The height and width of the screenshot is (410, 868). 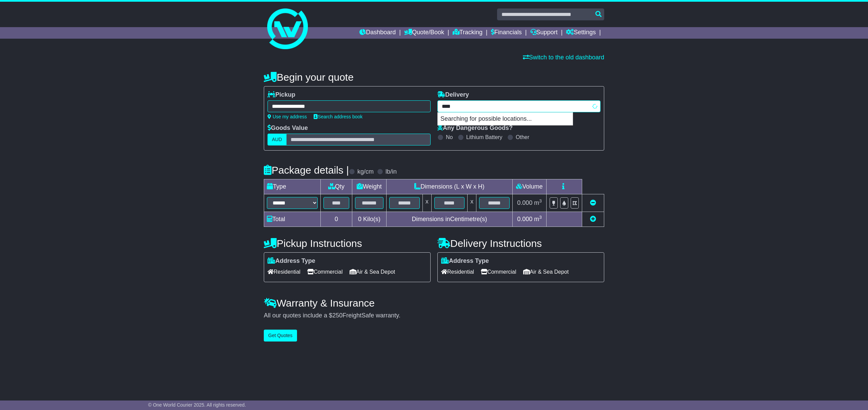 I want to click on a: Dashboard, so click(x=378, y=33).